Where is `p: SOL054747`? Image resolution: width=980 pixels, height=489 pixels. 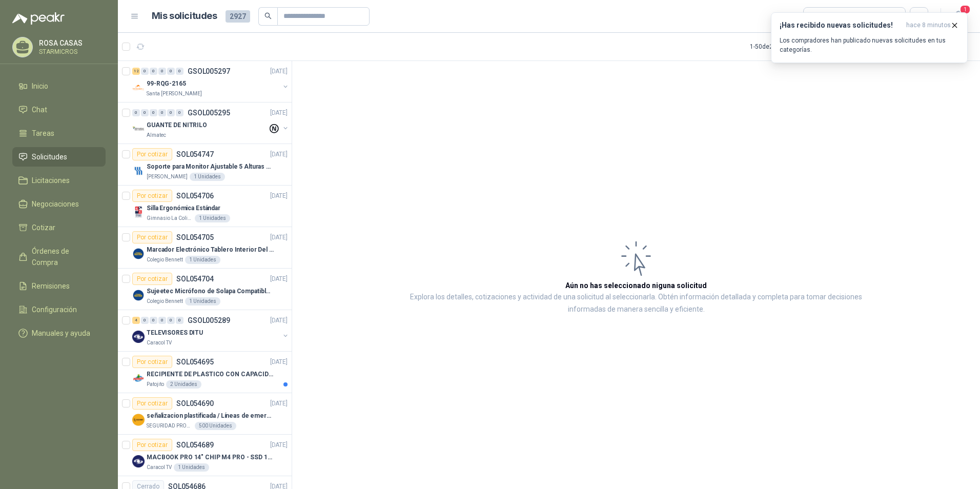
p: SOL054747 is located at coordinates (194, 154).